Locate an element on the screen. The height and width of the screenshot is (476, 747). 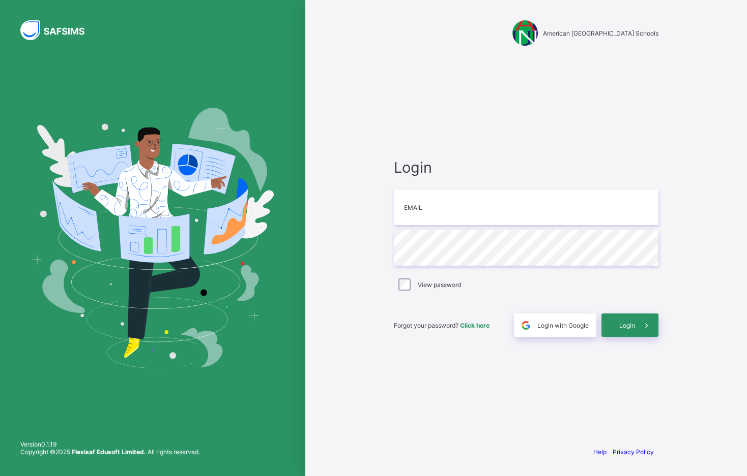
a: Privacy Policy is located at coordinates (633, 452).